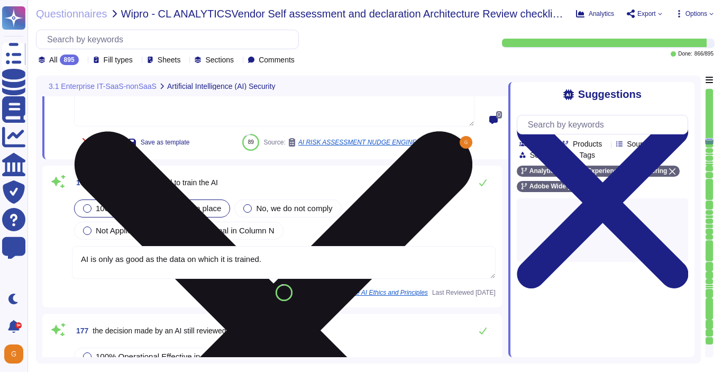 The height and width of the screenshot is (372, 722). I want to click on span: Questionnaires, so click(71, 14).